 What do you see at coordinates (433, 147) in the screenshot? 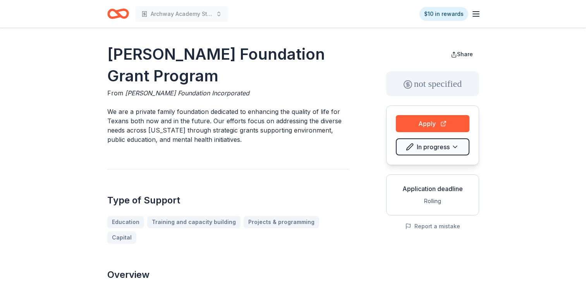
I see `span: In progress` at bounding box center [433, 147].